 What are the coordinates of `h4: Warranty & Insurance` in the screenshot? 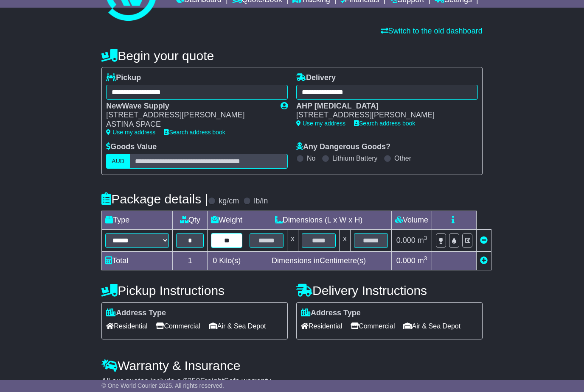 It's located at (292, 365).